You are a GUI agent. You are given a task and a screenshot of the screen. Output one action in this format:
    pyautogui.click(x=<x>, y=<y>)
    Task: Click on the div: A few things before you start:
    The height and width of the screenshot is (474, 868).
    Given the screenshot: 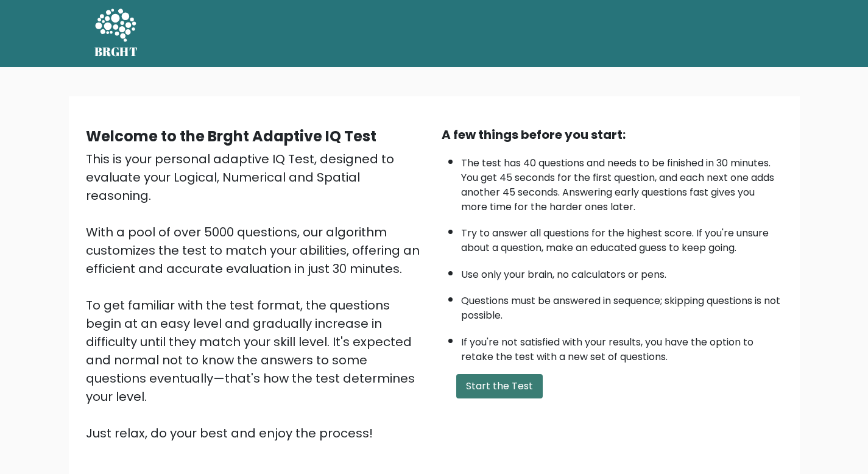 What is the action you would take?
    pyautogui.click(x=613, y=134)
    